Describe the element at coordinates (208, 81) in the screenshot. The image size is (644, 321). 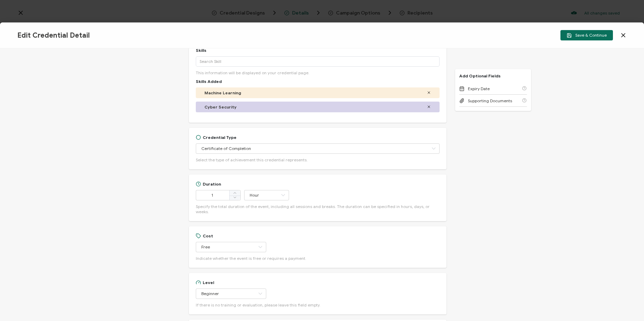
I see `span: Skills Added` at that location.